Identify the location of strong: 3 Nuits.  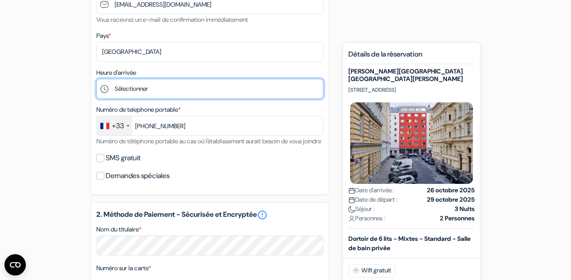
(464, 209).